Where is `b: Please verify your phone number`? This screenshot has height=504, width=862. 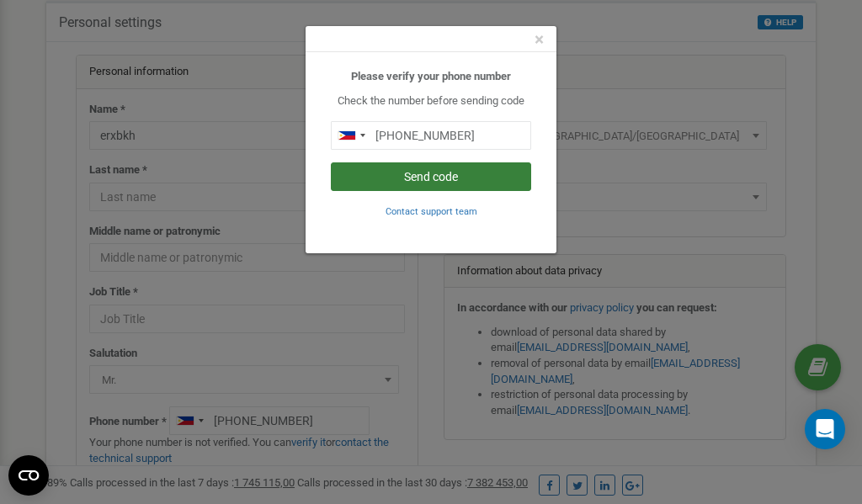 b: Please verify your phone number is located at coordinates (431, 75).